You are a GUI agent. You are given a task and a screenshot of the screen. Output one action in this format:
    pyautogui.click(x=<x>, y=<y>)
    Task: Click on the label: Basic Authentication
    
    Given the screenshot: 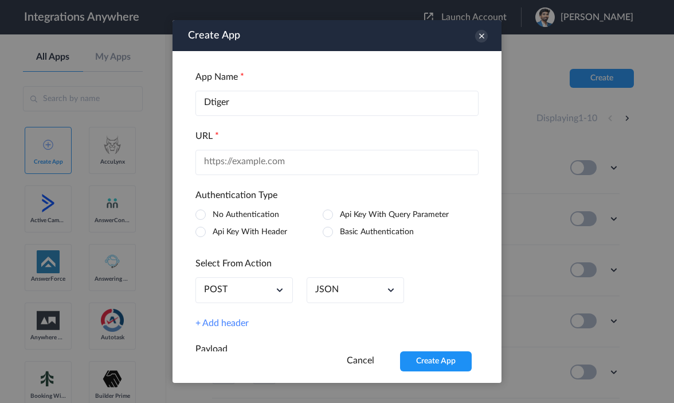 What is the action you would take?
    pyautogui.click(x=377, y=232)
    